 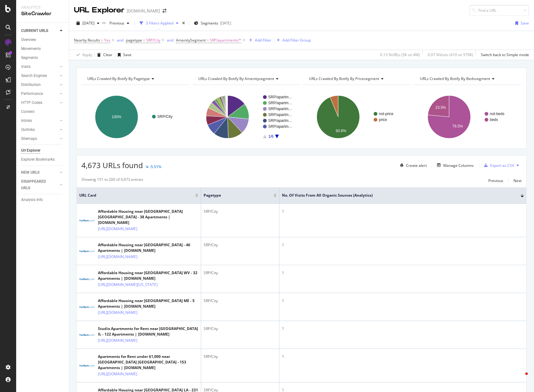 I want to click on div: Next, so click(x=517, y=181).